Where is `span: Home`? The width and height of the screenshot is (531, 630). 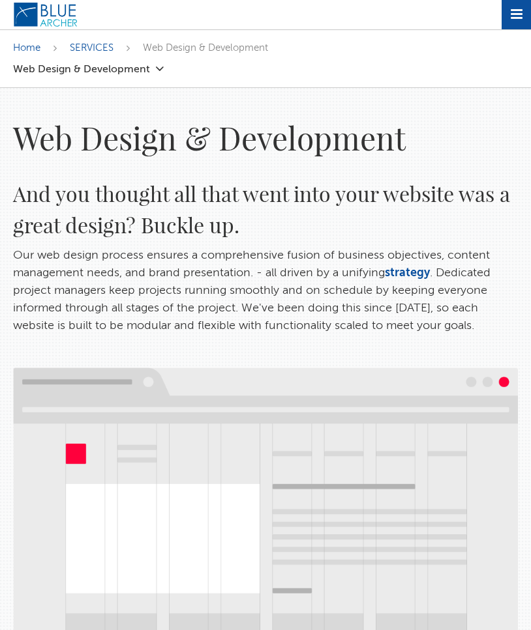
span: Home is located at coordinates (27, 48).